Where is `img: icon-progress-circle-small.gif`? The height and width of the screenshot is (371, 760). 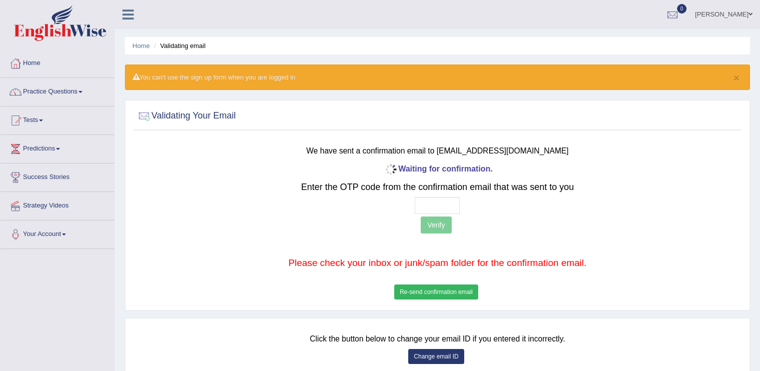
img: icon-progress-circle-small.gif is located at coordinates (390, 169).